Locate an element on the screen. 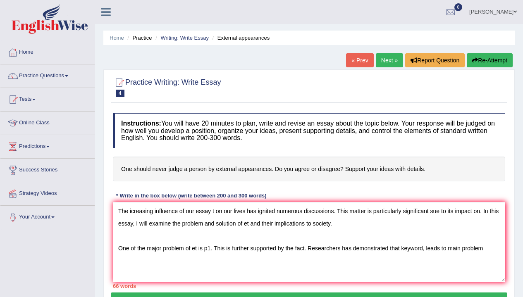  button: Re-Attempt is located at coordinates (489, 60).